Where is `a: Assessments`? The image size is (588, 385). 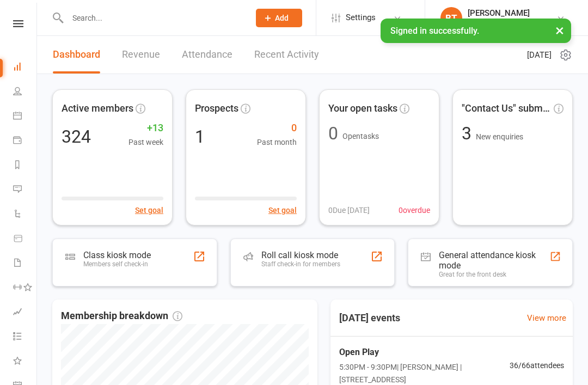
a: Assessments is located at coordinates (25, 312).